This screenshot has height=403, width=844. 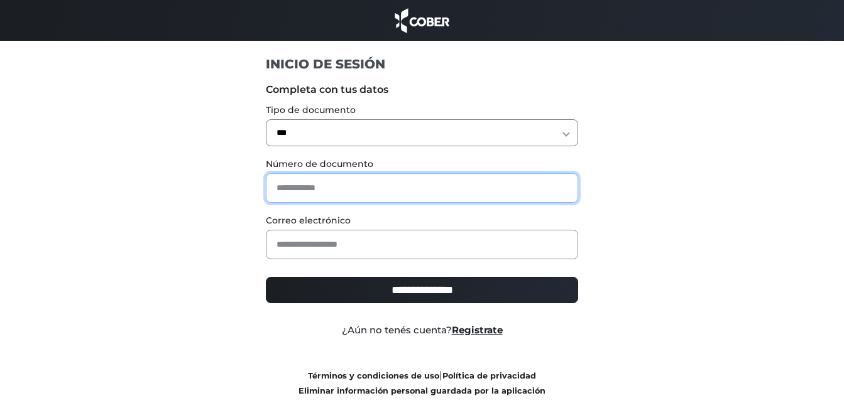 I want to click on div: ¿Aún no tenés cuenta?, so click(x=422, y=331).